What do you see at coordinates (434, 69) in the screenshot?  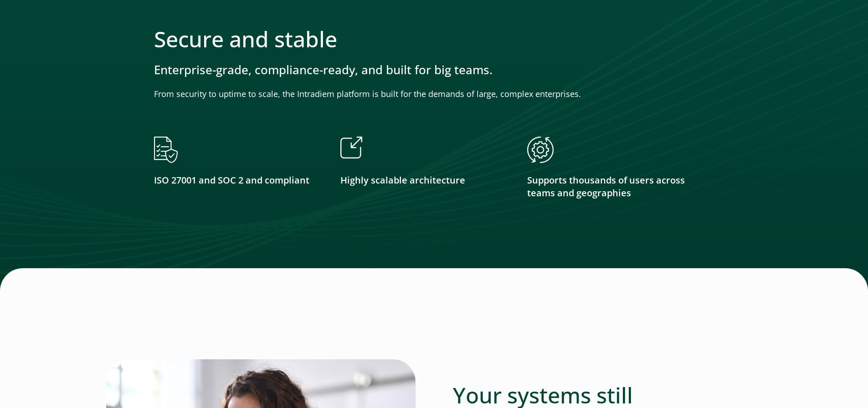 I see `h3: Enterprise-grade, compliance-ready, and built for big teams.` at bounding box center [434, 69].